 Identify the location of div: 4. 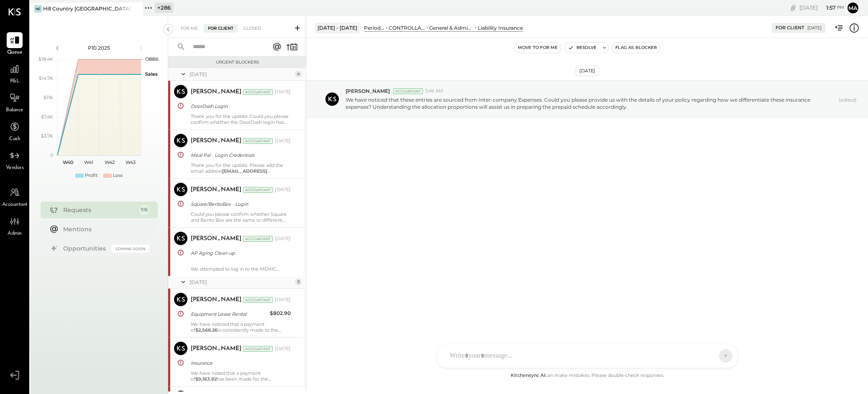
(298, 74).